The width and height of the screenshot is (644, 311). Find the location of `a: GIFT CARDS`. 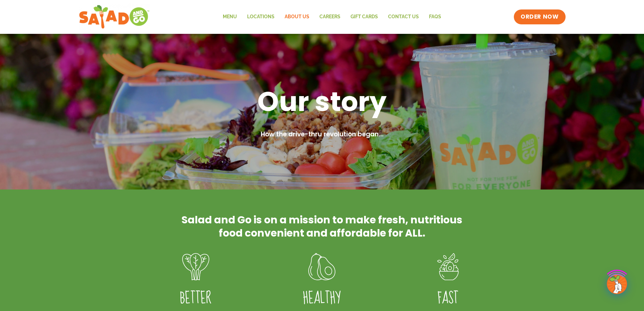

a: GIFT CARDS is located at coordinates (364, 17).